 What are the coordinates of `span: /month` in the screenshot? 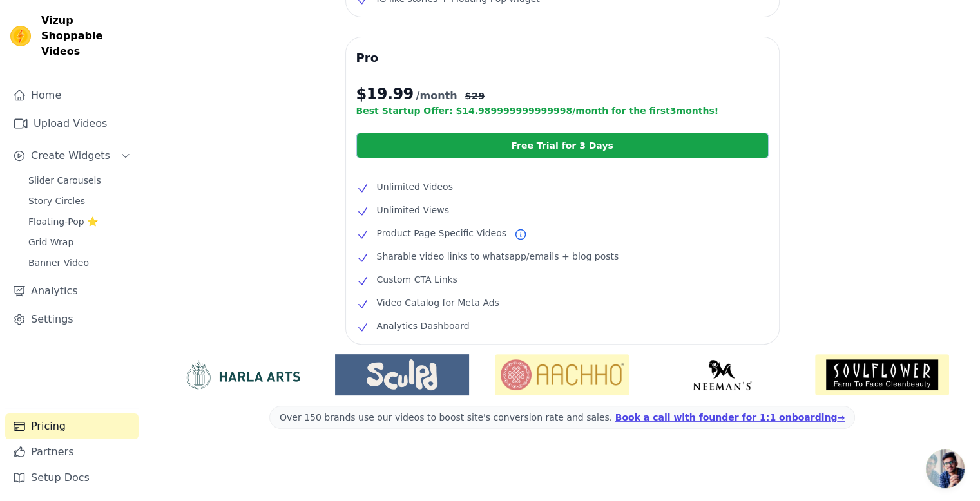 It's located at (437, 96).